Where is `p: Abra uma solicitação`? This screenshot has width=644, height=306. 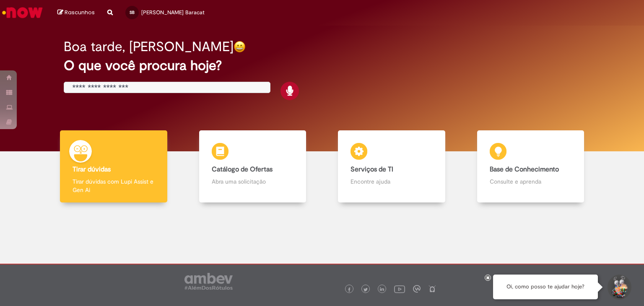 p: Abra uma solicitação is located at coordinates (253, 181).